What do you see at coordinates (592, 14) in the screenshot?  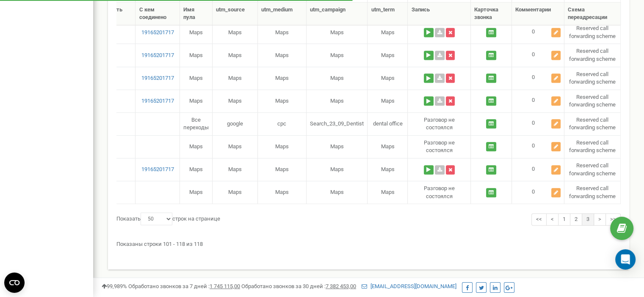 I see `th: Схема переадресации` at bounding box center [592, 14].